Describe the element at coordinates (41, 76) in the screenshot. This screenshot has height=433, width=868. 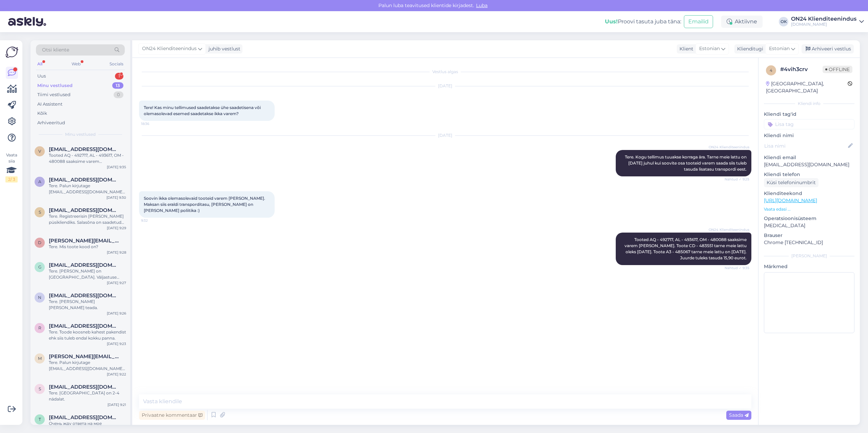
I see `div: Uus` at that location.